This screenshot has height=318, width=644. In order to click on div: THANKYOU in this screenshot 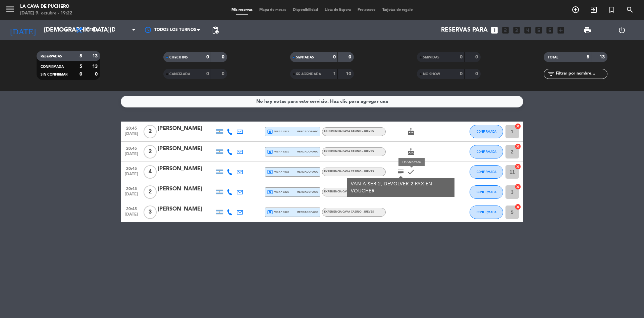, I will do `click(411, 162)`.